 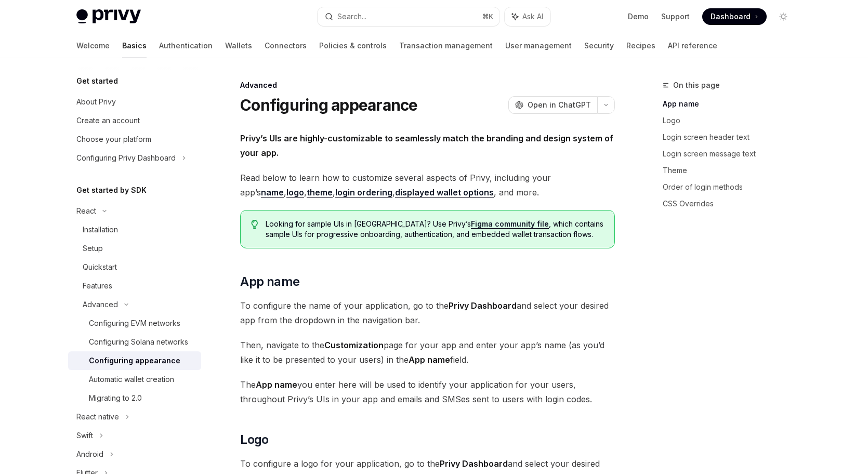 I want to click on a: theme, so click(x=320, y=193).